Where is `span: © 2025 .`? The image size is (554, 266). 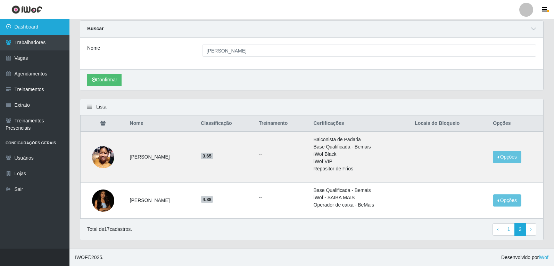
span: © 2025 . is located at coordinates (89, 257).